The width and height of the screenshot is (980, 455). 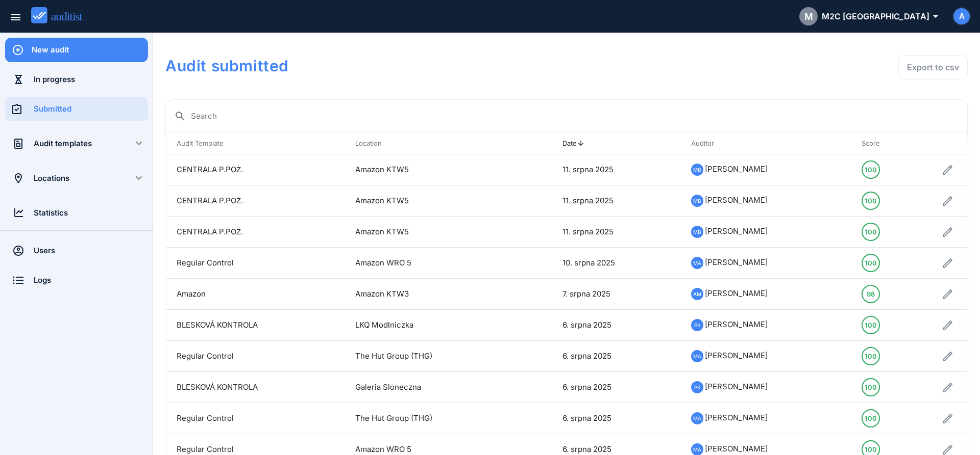 I want to click on a: In progress, so click(x=77, y=80).